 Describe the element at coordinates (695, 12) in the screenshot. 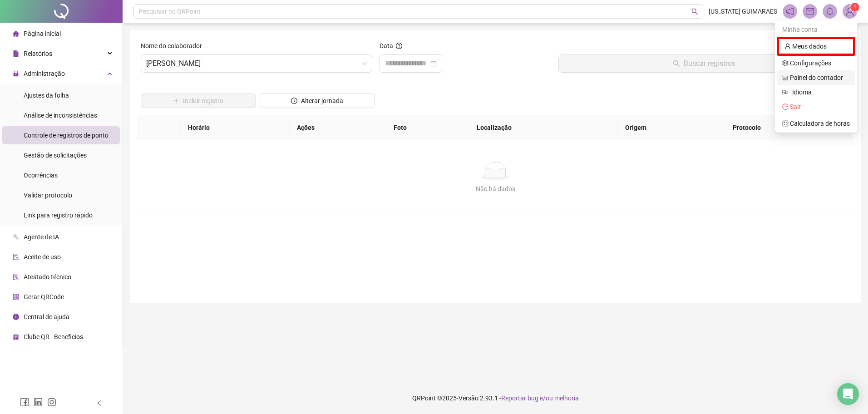

I see `span: search` at that location.